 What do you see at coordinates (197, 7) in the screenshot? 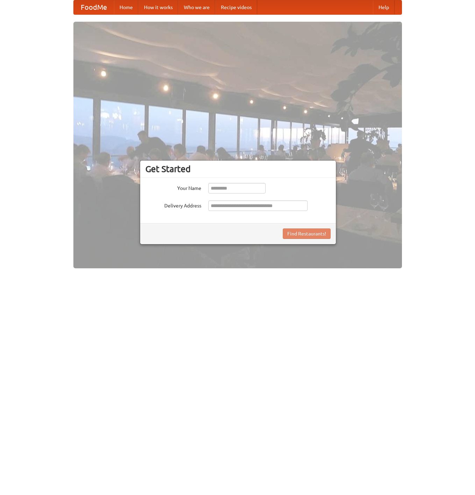
I see `a: Who we are` at bounding box center [197, 7].